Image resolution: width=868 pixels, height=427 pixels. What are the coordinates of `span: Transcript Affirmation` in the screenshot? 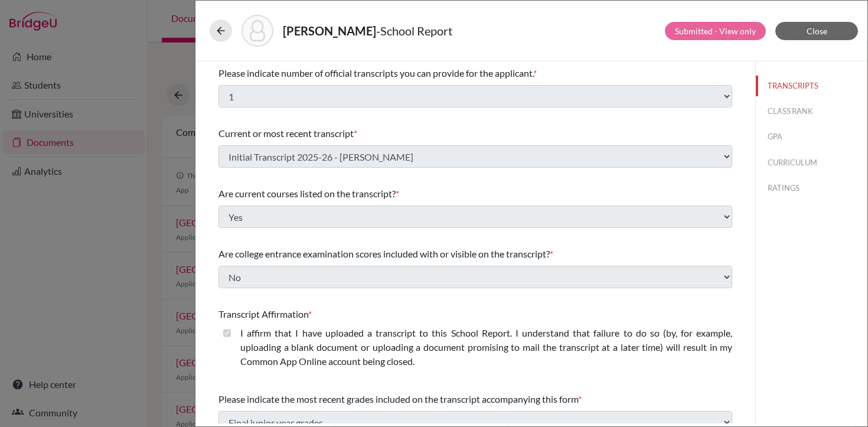 It's located at (263, 314).